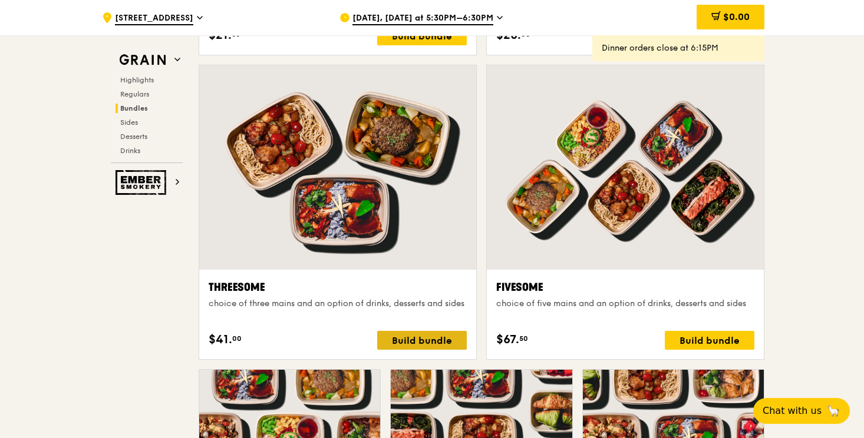 This screenshot has width=864, height=438. I want to click on button: Chat with us🦙, so click(801, 411).